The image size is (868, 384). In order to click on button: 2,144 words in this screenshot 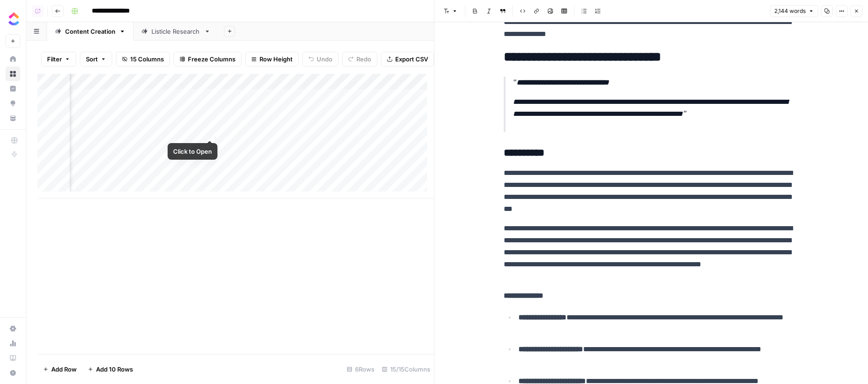, I will do `click(794, 11)`.